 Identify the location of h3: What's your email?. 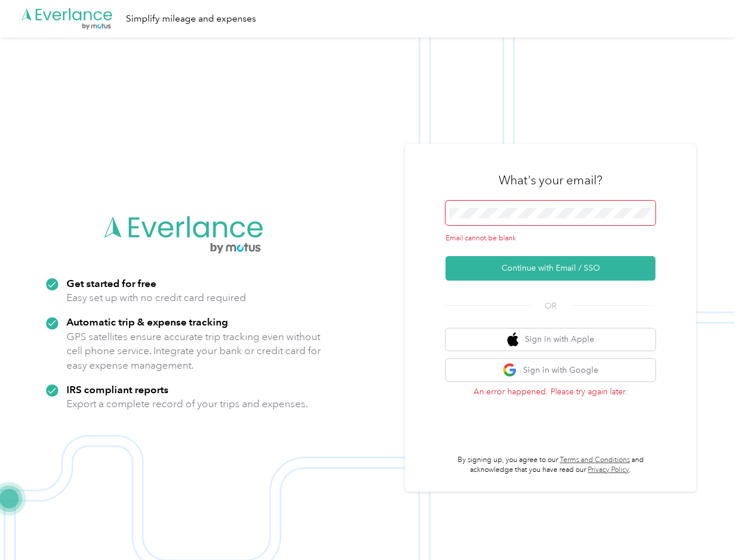
(550, 180).